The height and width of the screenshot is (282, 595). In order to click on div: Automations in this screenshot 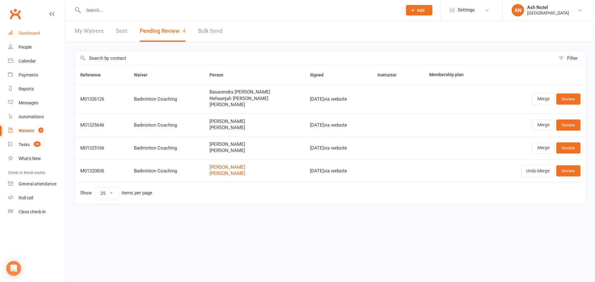, I will do `click(31, 117)`.